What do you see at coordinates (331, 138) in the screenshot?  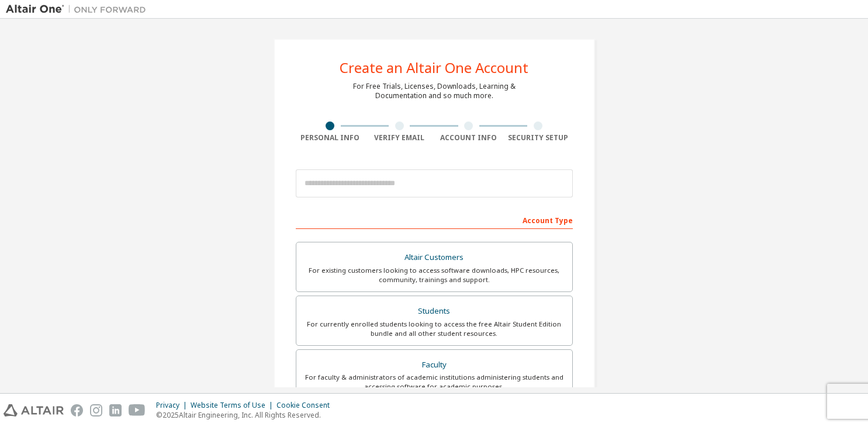 I see `div: Personal Info` at bounding box center [331, 138].